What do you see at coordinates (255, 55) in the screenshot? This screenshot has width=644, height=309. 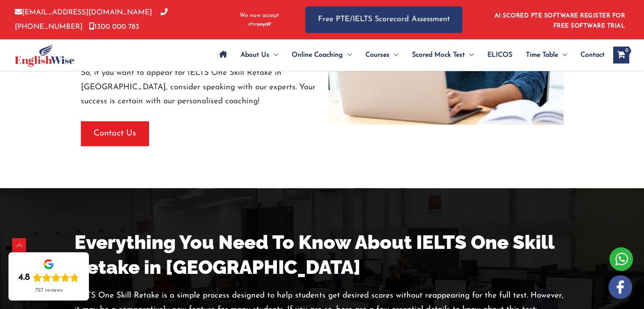 I see `span: About Us` at bounding box center [255, 55].